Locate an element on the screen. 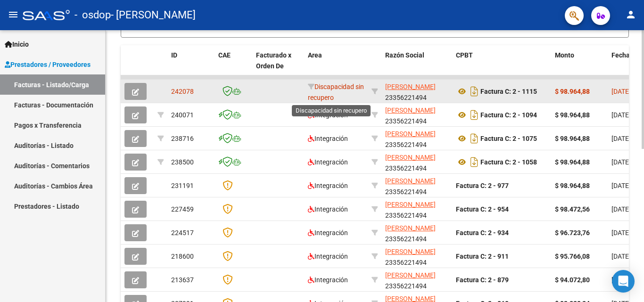 The width and height of the screenshot is (644, 302). span: 213637 is located at coordinates (183, 280).